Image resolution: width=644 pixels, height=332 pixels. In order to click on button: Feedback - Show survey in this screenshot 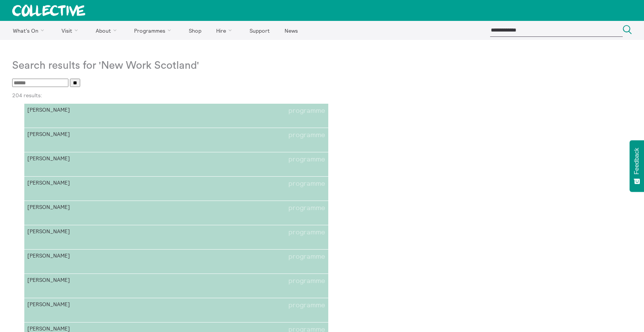, I will do `click(637, 166)`.